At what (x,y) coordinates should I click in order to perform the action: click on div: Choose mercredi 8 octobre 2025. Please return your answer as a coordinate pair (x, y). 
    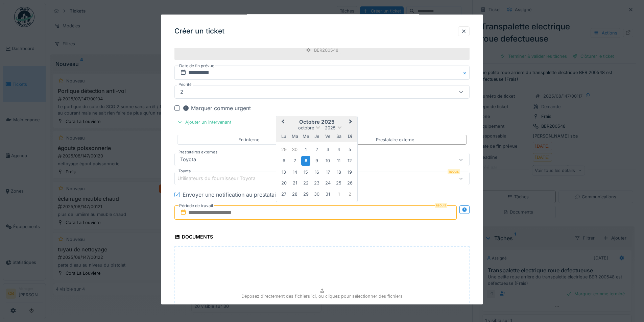
    Looking at the image, I should click on (305, 160).